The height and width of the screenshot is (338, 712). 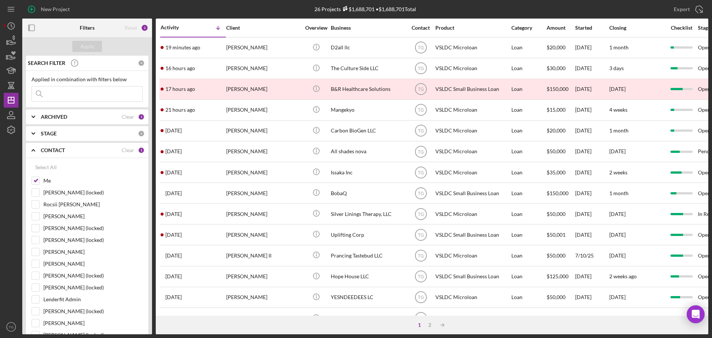 I want to click on button: Export, so click(x=687, y=9).